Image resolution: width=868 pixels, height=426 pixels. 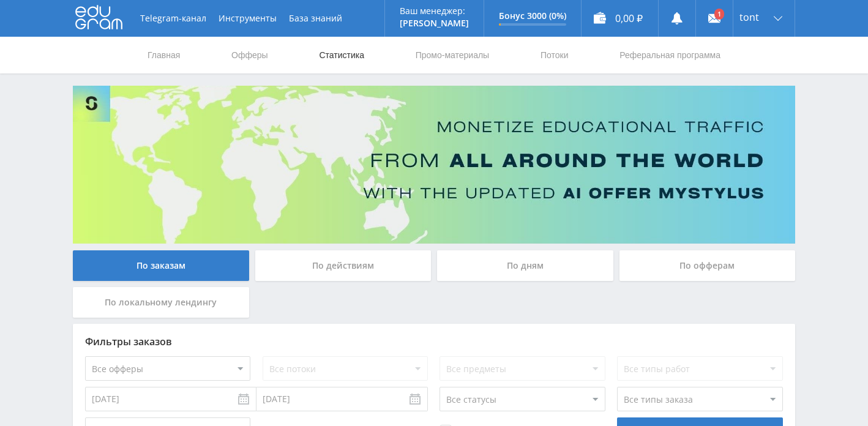 What do you see at coordinates (161, 265) in the screenshot?
I see `div: По заказам` at bounding box center [161, 265].